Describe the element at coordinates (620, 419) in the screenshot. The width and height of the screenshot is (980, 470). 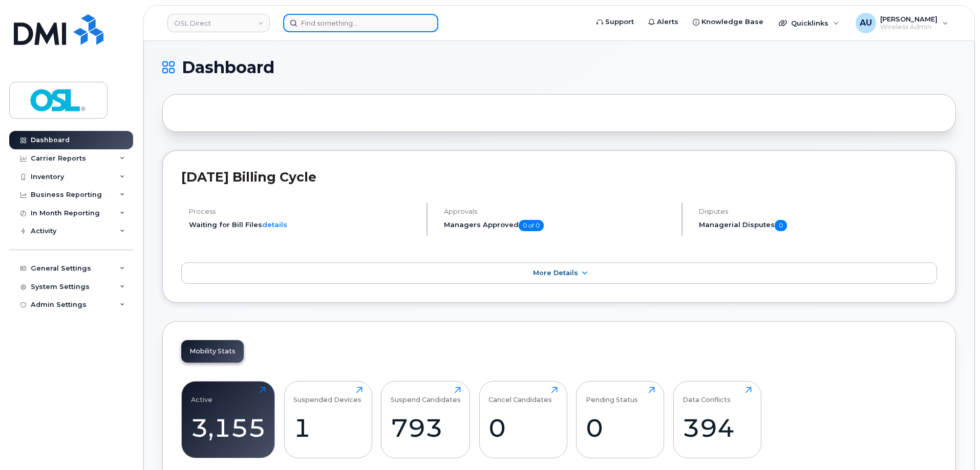
I see `a: Pending Status0` at that location.